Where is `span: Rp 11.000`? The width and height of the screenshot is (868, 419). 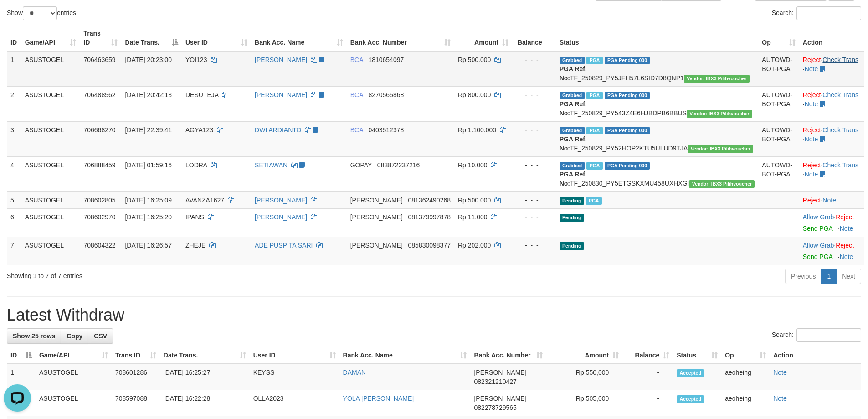
span: Rp 11.000 is located at coordinates (473, 217).